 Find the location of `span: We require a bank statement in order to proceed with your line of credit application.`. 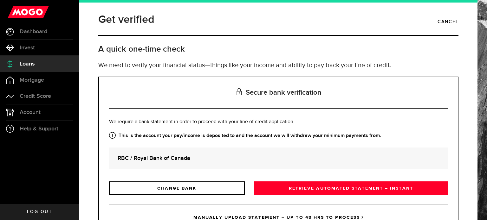

span: We require a bank statement in order to proceed with your line of credit application. is located at coordinates (202, 122).